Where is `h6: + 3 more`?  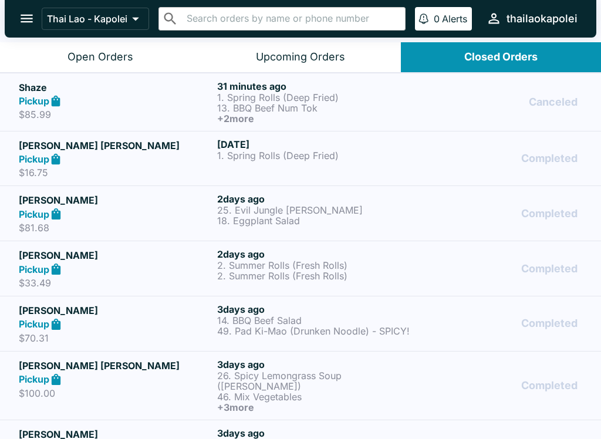 h6: + 3 more is located at coordinates (314, 408).